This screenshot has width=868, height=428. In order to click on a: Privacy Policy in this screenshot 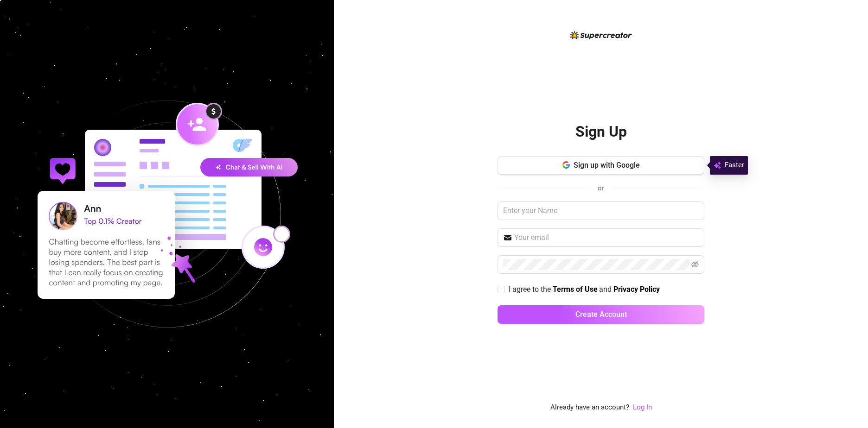, I will do `click(636, 289)`.